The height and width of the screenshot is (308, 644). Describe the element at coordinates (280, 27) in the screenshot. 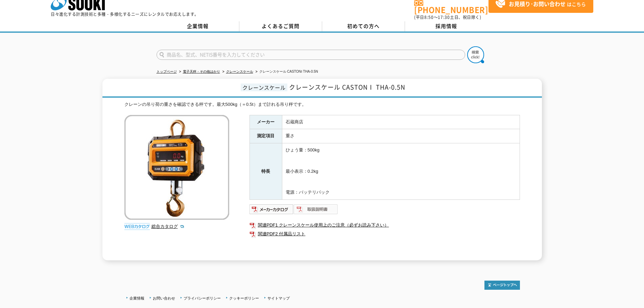

I see `a: よくあるご質問` at that location.